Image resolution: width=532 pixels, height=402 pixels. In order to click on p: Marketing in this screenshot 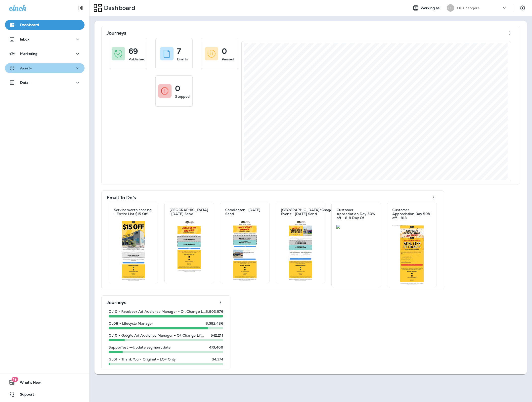, I will do `click(29, 54)`.